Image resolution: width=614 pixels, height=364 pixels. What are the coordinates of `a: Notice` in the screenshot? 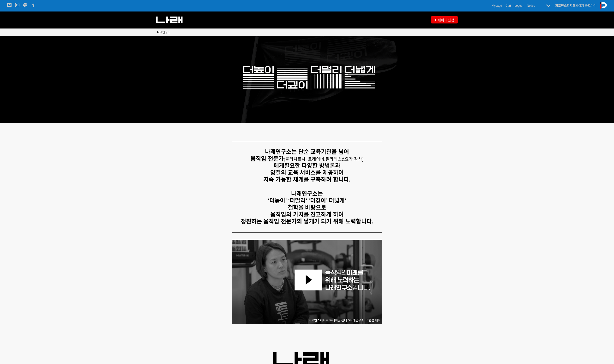 It's located at (531, 6).